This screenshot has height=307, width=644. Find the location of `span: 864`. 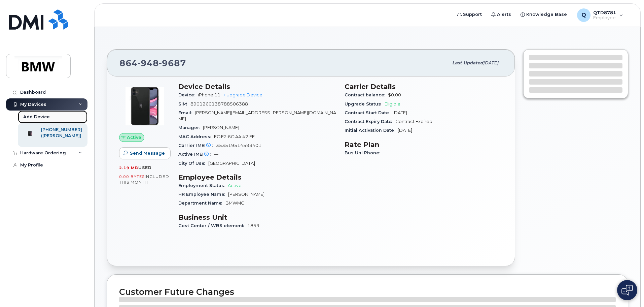

span: 864 is located at coordinates (153, 63).